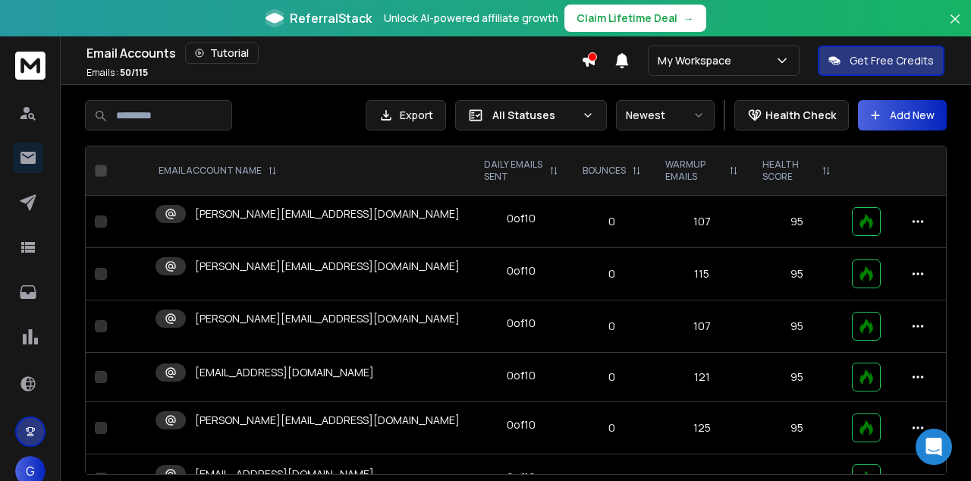 This screenshot has width=971, height=481. Describe the element at coordinates (665, 115) in the screenshot. I see `button: Newest` at that location.